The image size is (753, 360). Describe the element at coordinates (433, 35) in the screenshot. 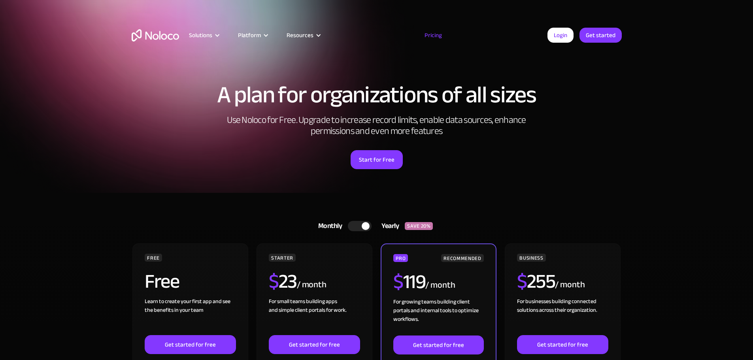

I see `a: Pricing` at that location.